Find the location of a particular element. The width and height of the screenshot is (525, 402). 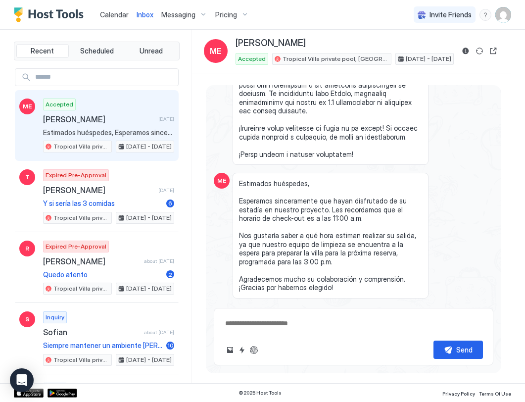

a: Privacy Policy is located at coordinates (459, 393).